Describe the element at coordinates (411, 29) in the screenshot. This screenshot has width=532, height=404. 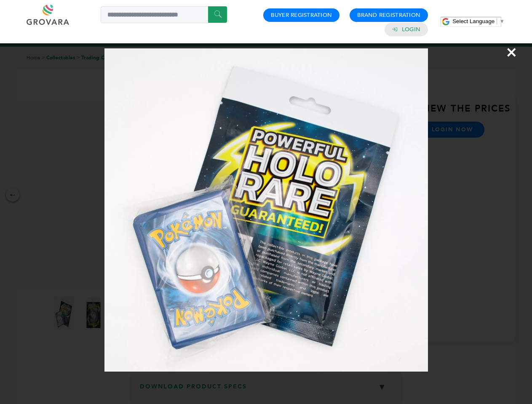
I see `a: Login` at that location.